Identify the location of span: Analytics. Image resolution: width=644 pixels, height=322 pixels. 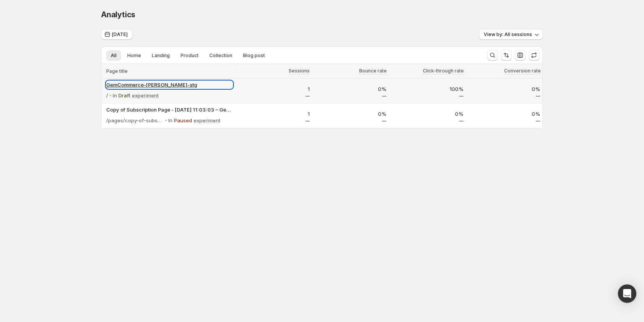
(118, 15).